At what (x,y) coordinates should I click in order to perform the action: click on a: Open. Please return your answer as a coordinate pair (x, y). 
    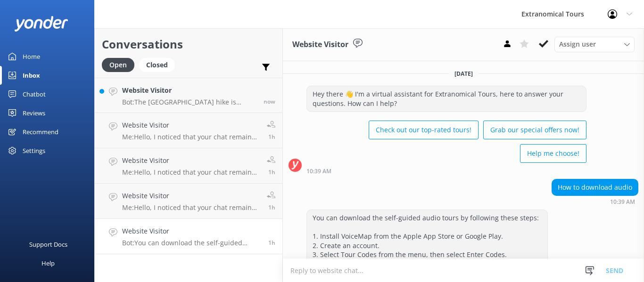
    Looking at the image, I should click on (120, 65).